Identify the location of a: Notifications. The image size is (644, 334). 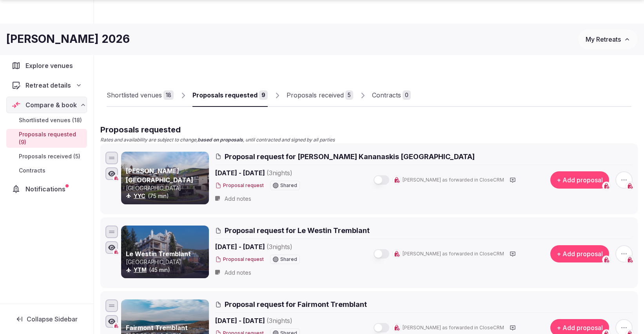
(47, 189).